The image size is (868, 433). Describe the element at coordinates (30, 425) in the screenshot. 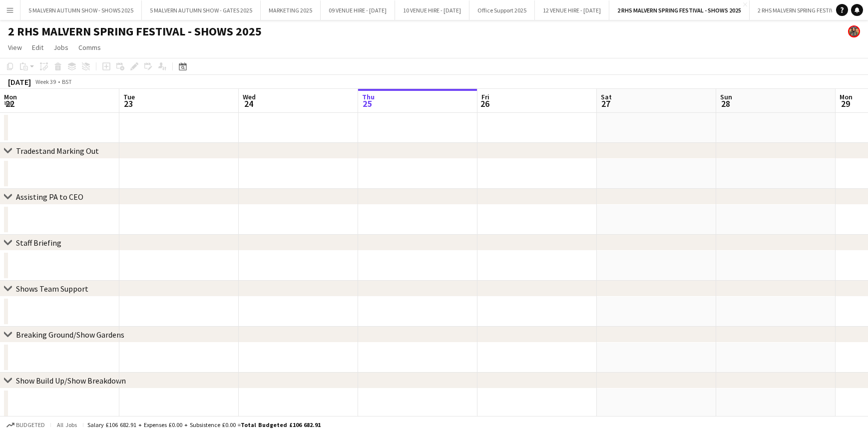

I see `span: Budgeted` at that location.